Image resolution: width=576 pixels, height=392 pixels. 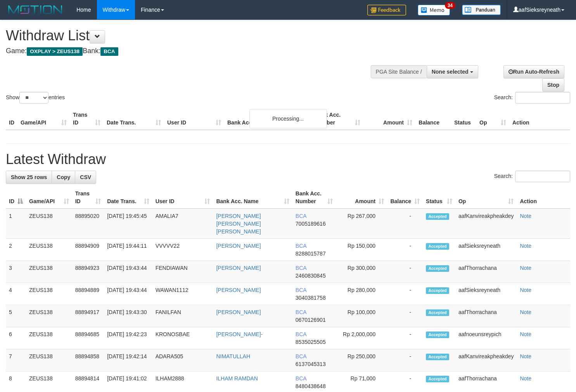 What do you see at coordinates (252, 197) in the screenshot?
I see `th: Bank Acc. Name: activate to sort column ascending` at bounding box center [252, 197].